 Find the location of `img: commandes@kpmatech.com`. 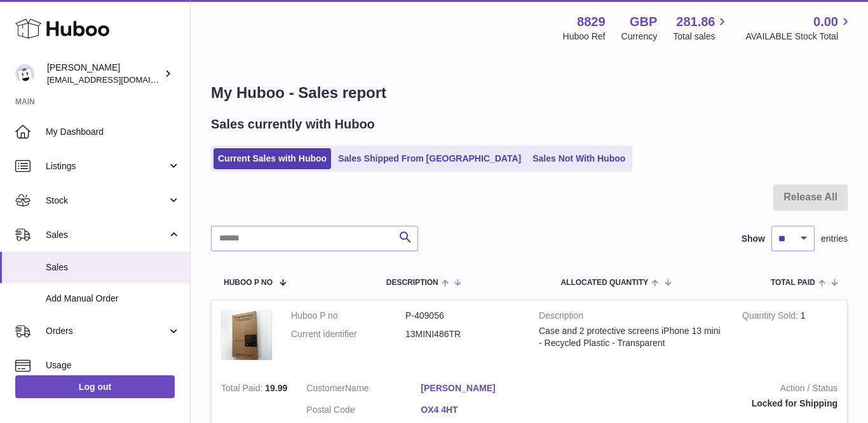

img: commandes@kpmatech.com is located at coordinates (25, 74).